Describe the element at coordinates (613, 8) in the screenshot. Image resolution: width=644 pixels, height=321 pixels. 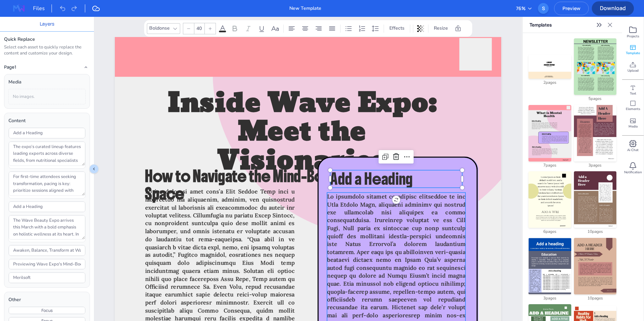
I see `button: Download` at that location.